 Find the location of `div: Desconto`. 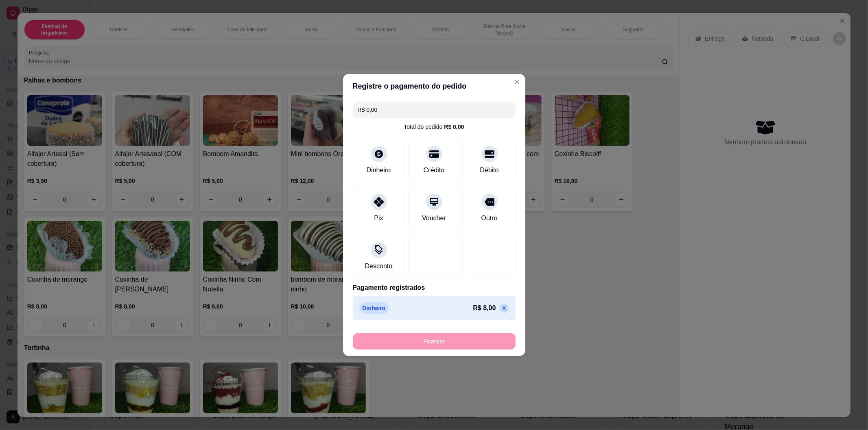

div: Desconto is located at coordinates (379, 266).